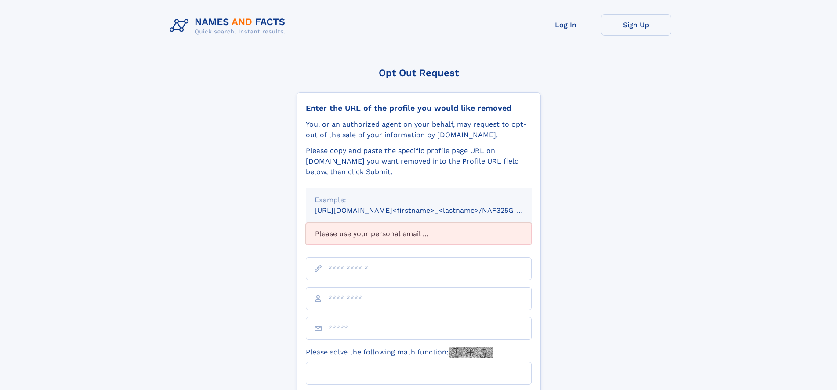  What do you see at coordinates (419, 200) in the screenshot?
I see `div: Example:` at bounding box center [419, 200].